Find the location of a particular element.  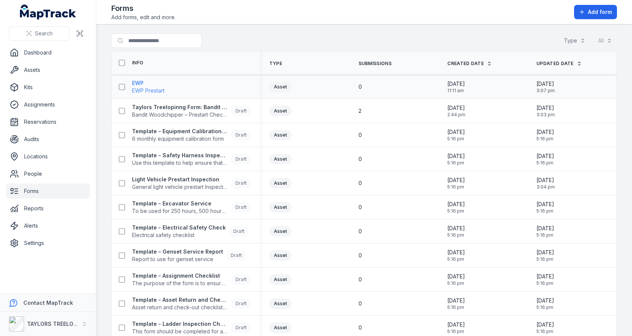

a: Assignments is located at coordinates (48, 105).